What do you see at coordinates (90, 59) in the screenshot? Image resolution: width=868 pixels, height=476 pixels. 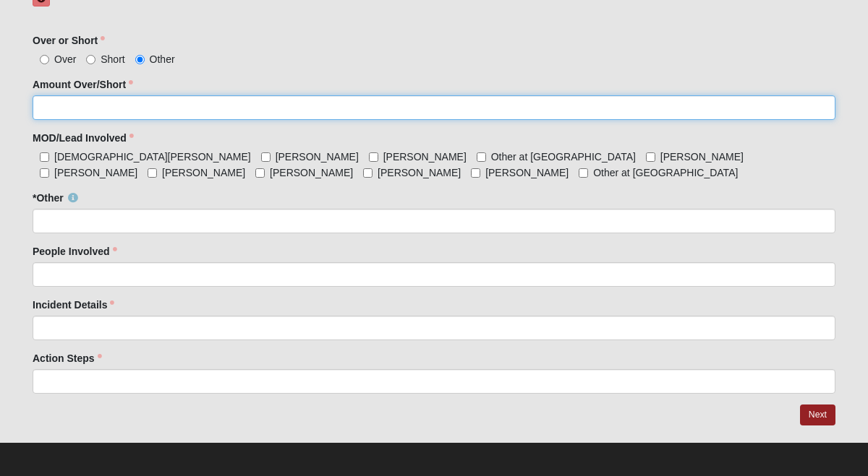 I see `input: Short` at bounding box center [90, 59].